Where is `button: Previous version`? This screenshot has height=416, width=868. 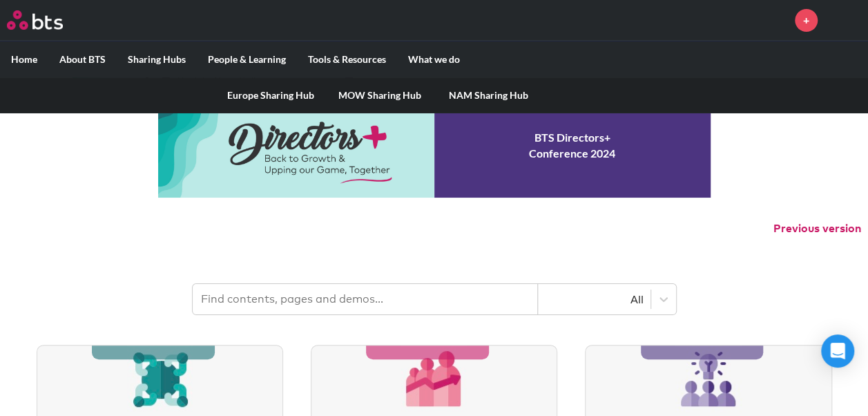 button: Previous version is located at coordinates (817, 229).